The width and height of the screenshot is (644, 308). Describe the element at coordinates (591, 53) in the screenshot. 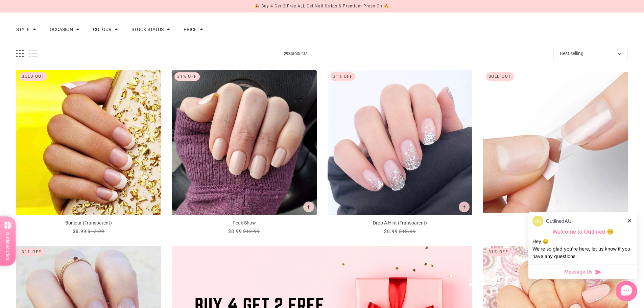

I see `button: Best selling` at that location.